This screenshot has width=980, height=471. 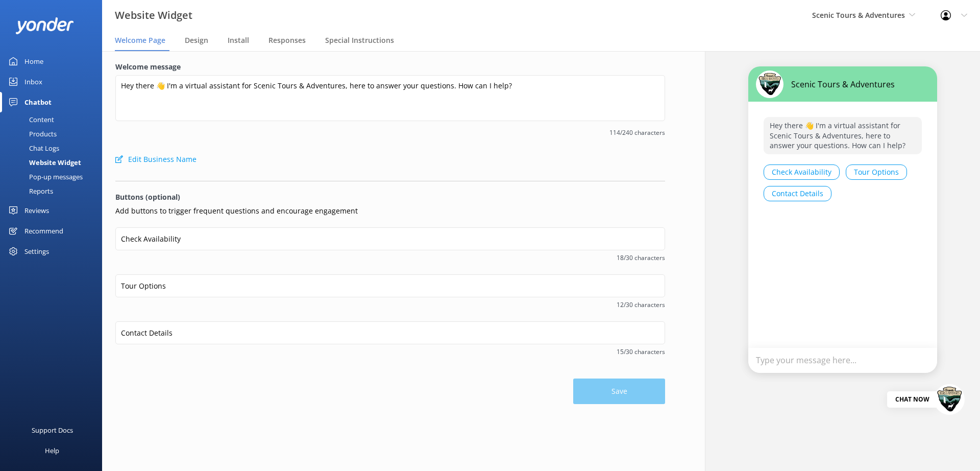 I want to click on div: Inbox, so click(x=33, y=82).